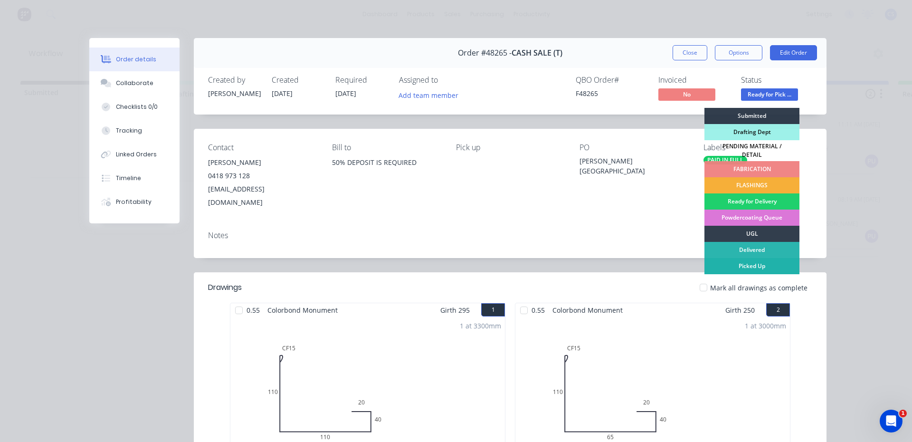 This screenshot has height=442, width=912. What do you see at coordinates (386, 147) in the screenshot?
I see `div: Bill to` at bounding box center [386, 147].